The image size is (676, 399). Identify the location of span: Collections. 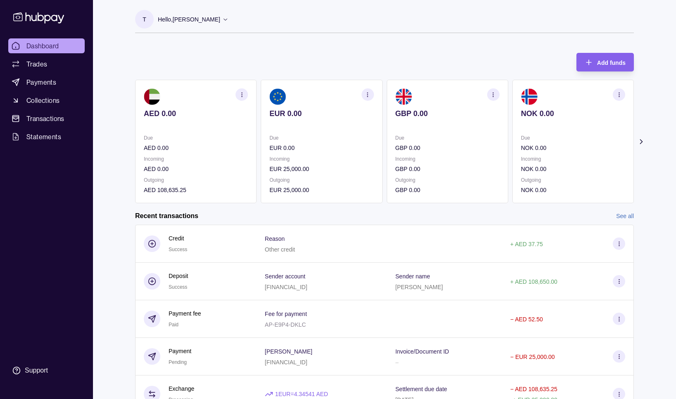
(43, 100).